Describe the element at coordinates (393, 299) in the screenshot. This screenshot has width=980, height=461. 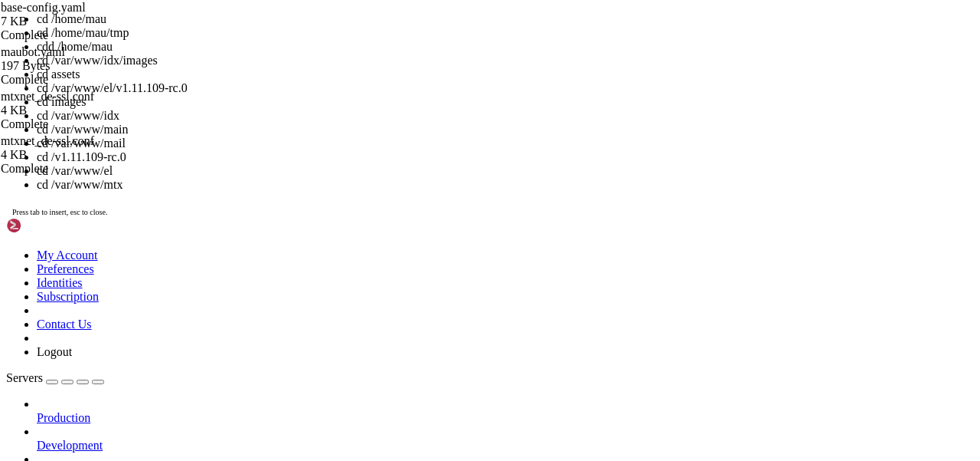
I see `x-row: Run 'do-release-upgrade' to upgrade to it.` at that location.